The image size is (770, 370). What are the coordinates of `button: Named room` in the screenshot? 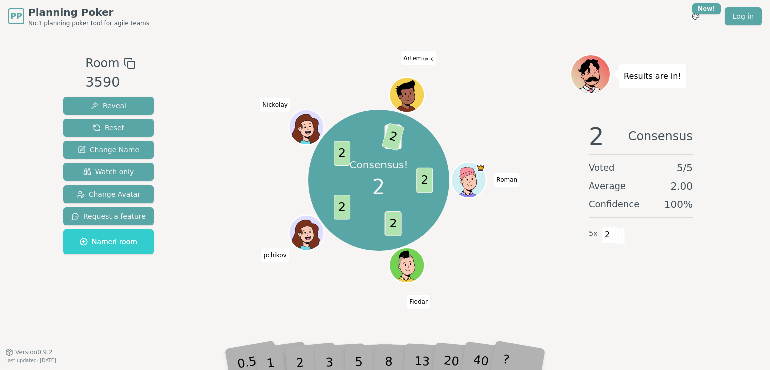 It's located at (108, 242).